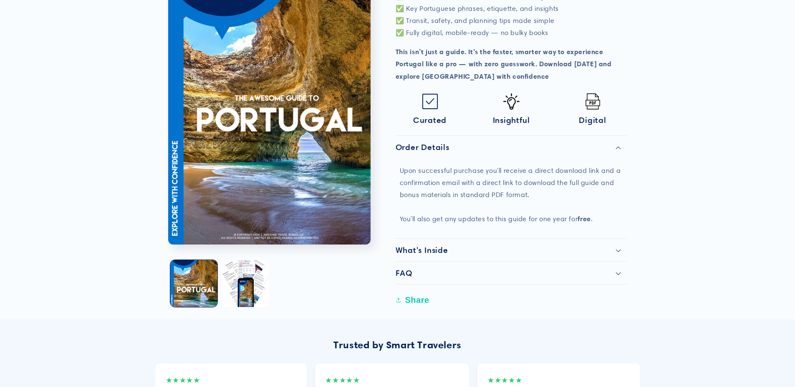 Image resolution: width=795 pixels, height=387 pixels. I want to click on span: Curated, so click(430, 120).